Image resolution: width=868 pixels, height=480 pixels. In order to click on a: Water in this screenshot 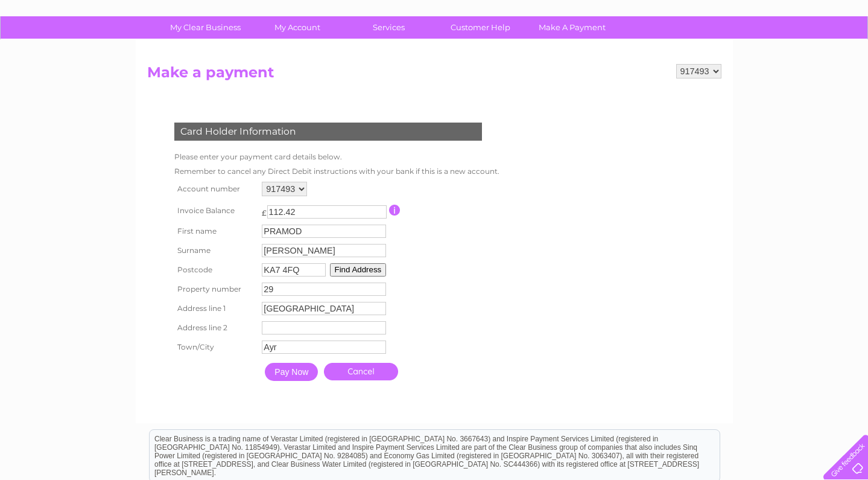, I will do `click(667, 56)`.